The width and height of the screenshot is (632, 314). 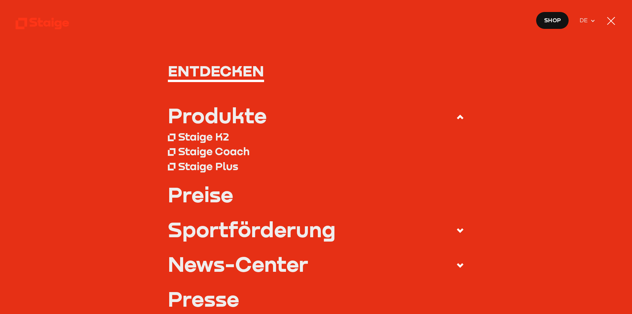 What do you see at coordinates (214, 151) in the screenshot?
I see `div: Staige Coach` at bounding box center [214, 151].